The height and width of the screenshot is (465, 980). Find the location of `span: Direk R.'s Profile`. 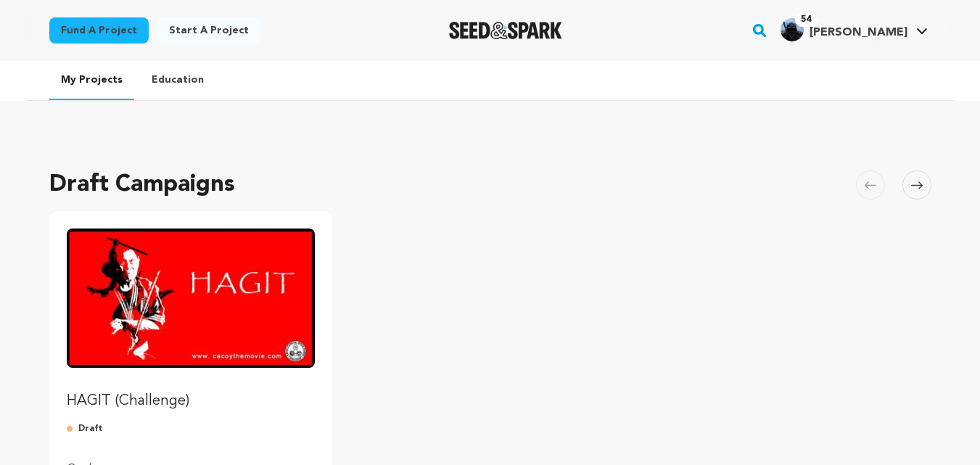

span: Direk R.'s Profile is located at coordinates (854, 31).